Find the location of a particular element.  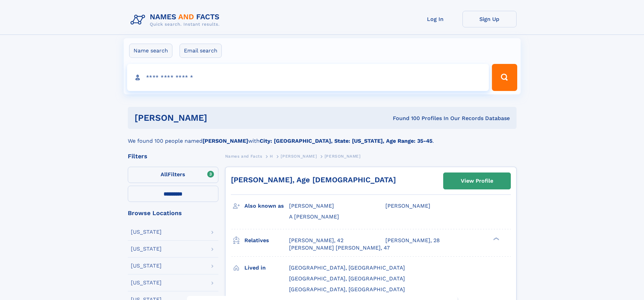

a: View Profile is located at coordinates (477, 181).